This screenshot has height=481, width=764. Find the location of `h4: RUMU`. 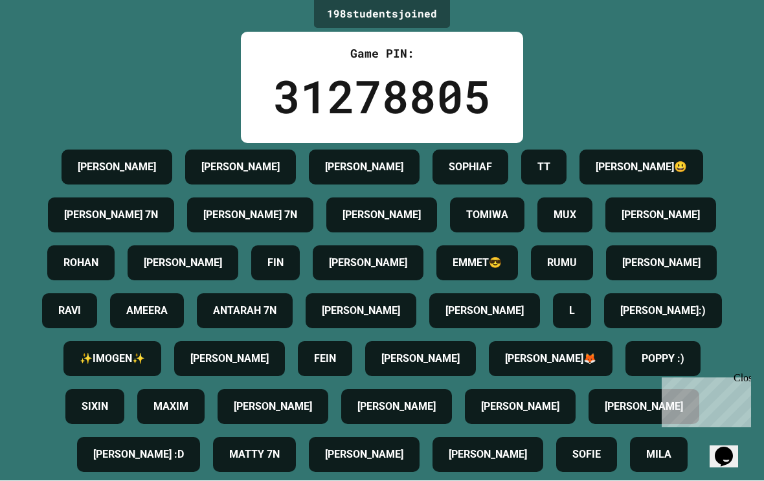

h4: RUMU is located at coordinates (562, 264).